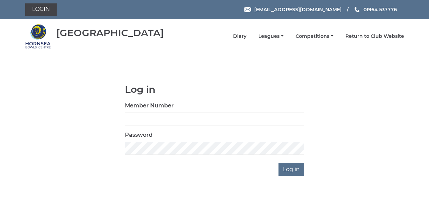 This screenshot has width=429, height=208. What do you see at coordinates (271, 36) in the screenshot?
I see `a: Leagues` at bounding box center [271, 36].